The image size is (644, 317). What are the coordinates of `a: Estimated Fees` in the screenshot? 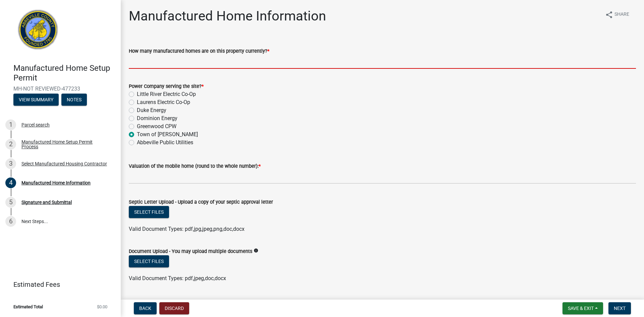 It's located at (58, 285).